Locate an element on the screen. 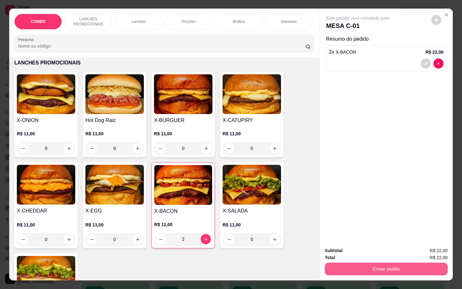  h4: X-CHEDDAR is located at coordinates (46, 211).